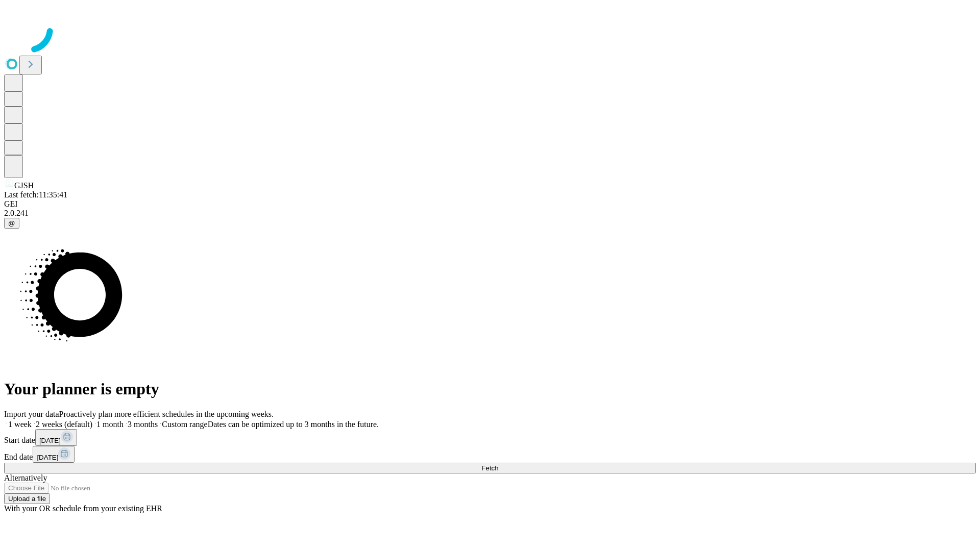  I want to click on div: GEI, so click(490, 205).